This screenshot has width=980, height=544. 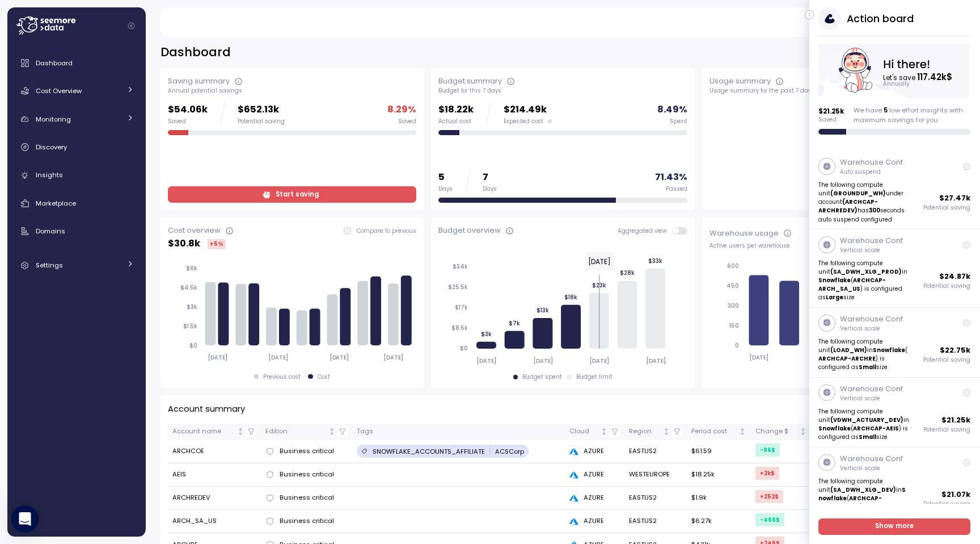 What do you see at coordinates (851, 502) in the screenshot?
I see `strong: ARCHCAP-ARCH_SA_US` at bounding box center [851, 502].